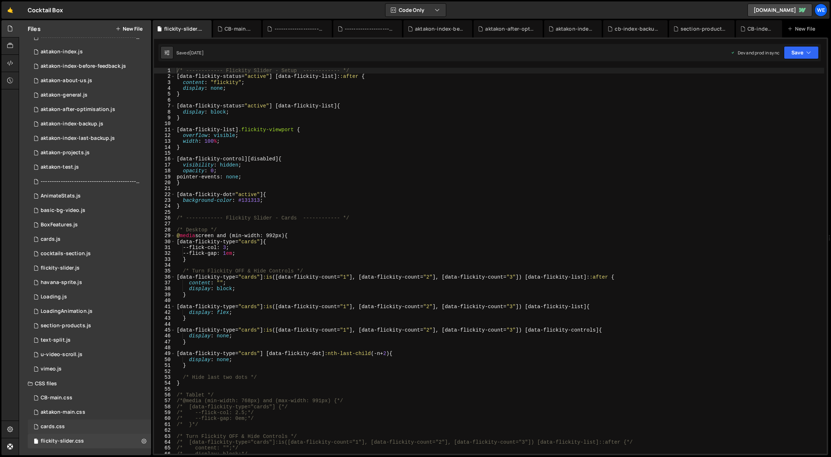 The width and height of the screenshot is (831, 457). Describe the element at coordinates (165, 200) in the screenshot. I see `div: 23` at that location.